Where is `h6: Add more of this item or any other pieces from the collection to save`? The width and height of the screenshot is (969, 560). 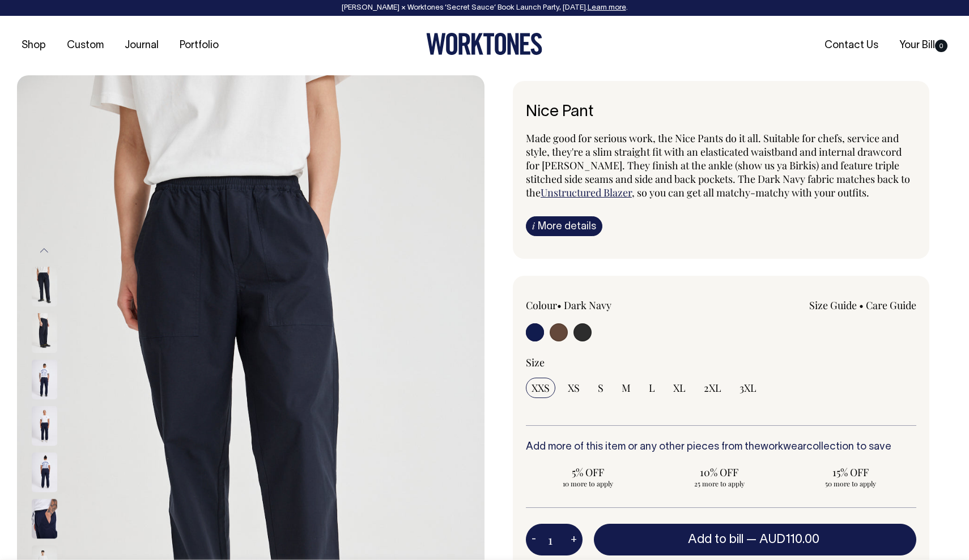
h6: Add more of this item or any other pieces from the collection to save is located at coordinates (721, 447).